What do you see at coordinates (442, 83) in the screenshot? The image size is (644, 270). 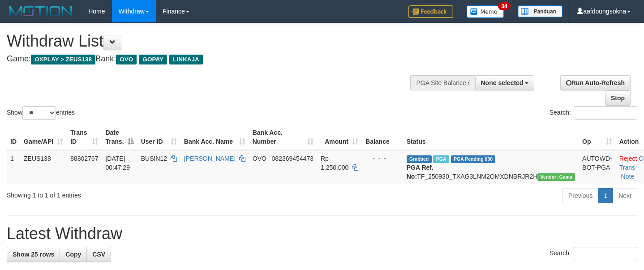 I see `div: PGA Site Balance /` at bounding box center [442, 83].